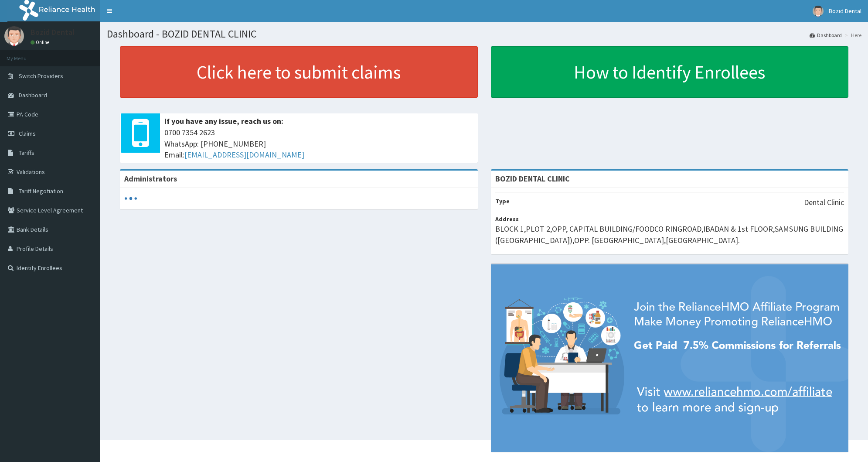  I want to click on span: Tariffs, so click(27, 152).